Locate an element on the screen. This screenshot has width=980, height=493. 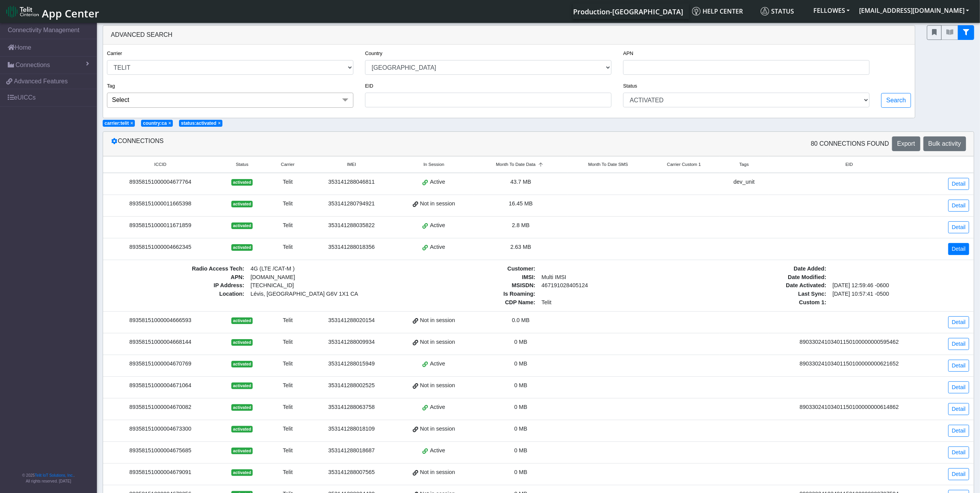
span: EID is located at coordinates (849, 164).